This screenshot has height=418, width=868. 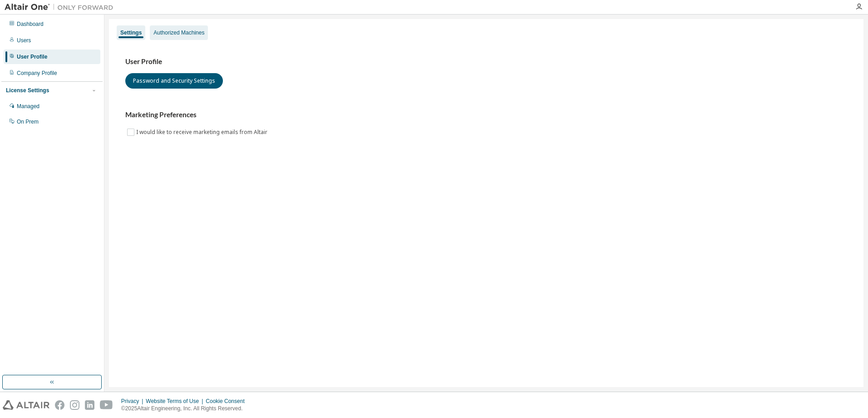 I want to click on div: Managed, so click(x=28, y=106).